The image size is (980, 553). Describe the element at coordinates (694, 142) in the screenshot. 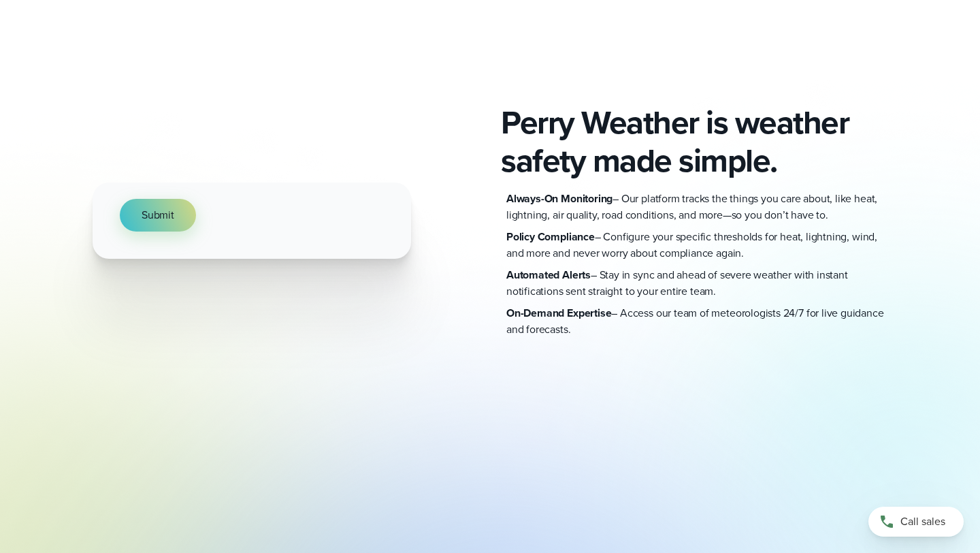

I see `h1: Perry Weather is weather safety made simple.` at that location.